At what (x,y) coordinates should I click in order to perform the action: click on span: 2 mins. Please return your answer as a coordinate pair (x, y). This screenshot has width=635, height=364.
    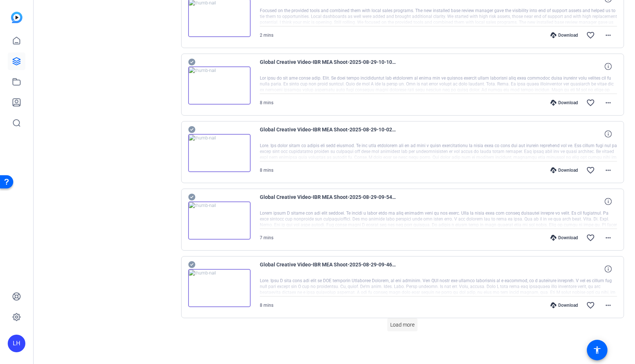
    Looking at the image, I should click on (267, 35).